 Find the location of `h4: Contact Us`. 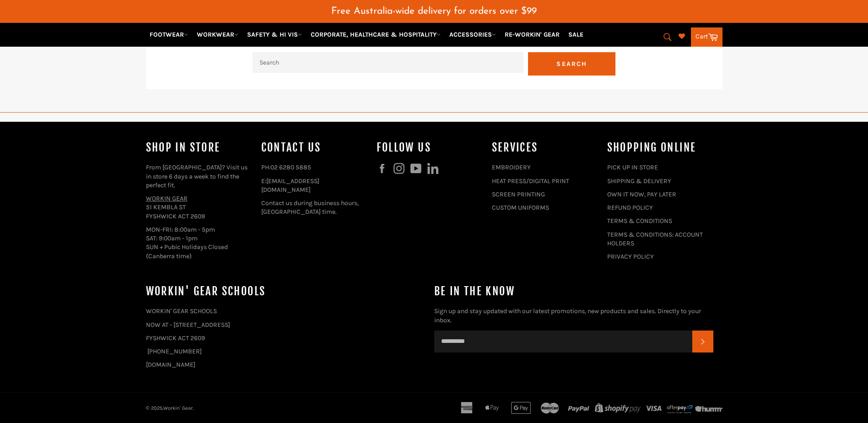

h4: Contact Us is located at coordinates (315, 148).